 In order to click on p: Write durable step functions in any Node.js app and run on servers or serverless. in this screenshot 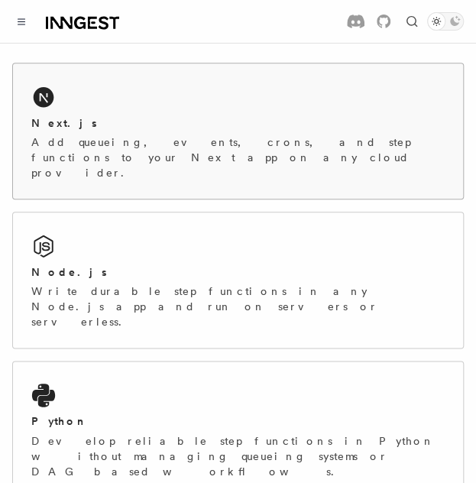, I will do `click(238, 307)`.